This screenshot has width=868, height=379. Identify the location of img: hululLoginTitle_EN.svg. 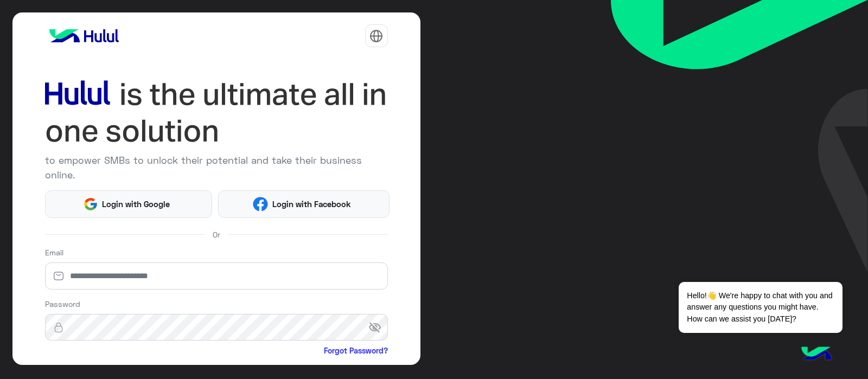
(217, 113).